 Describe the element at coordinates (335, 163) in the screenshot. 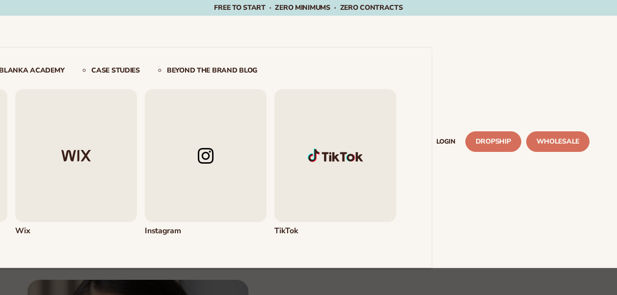

I see `div: 5 / 5` at that location.